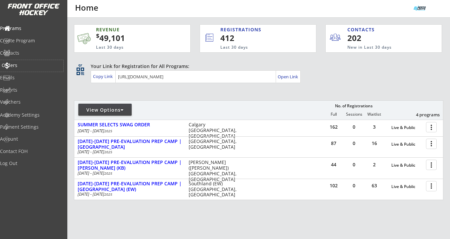 The image size is (450, 239). I want to click on div: 87, so click(334, 143).